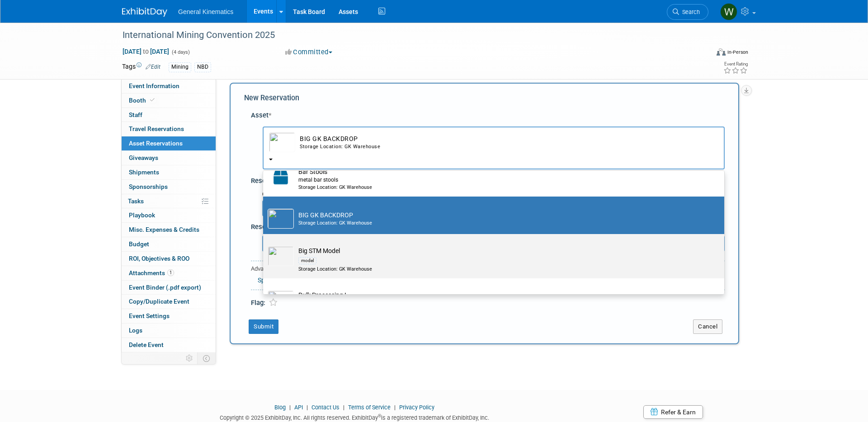  What do you see at coordinates (169, 129) in the screenshot?
I see `a: Travel Reservations` at bounding box center [169, 129].